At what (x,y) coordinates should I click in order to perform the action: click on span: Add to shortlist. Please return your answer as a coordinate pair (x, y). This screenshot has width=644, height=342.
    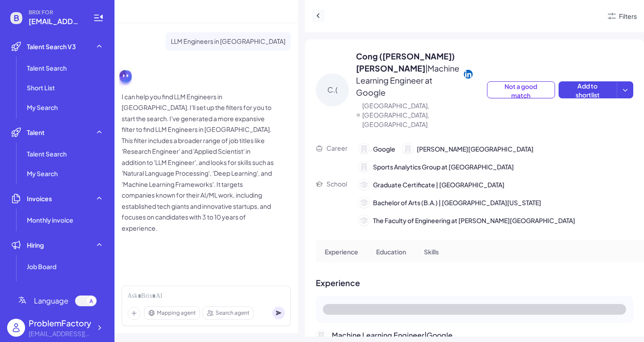
    Looking at the image, I should click on (588, 90).